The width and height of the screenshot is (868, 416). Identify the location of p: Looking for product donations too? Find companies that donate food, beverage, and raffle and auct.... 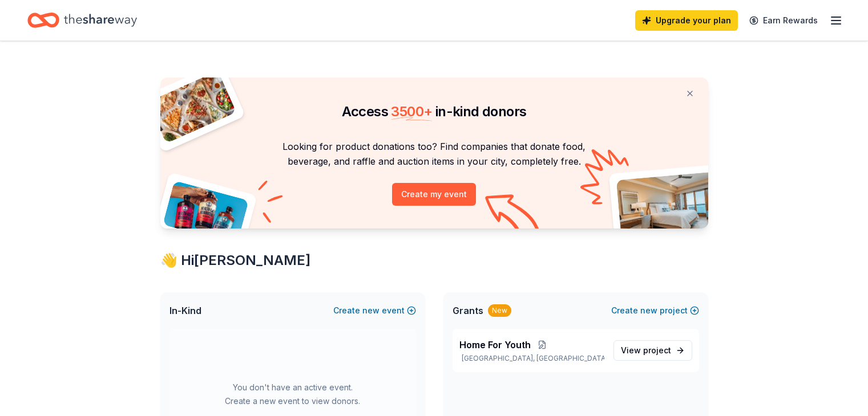
(434, 154).